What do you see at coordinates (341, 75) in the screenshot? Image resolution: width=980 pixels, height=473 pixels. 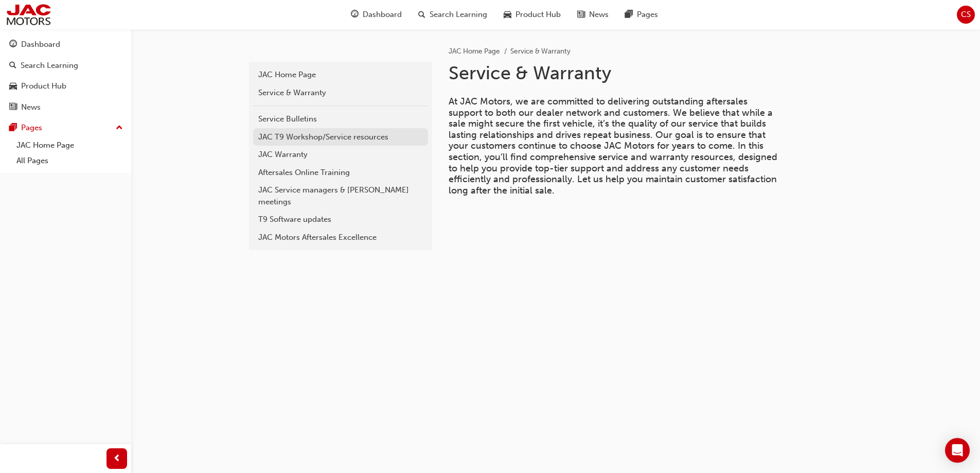 I see `div: JAC Home Page` at bounding box center [341, 75].